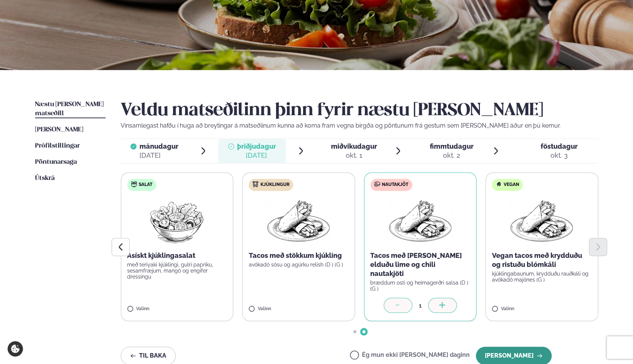 This screenshot has width=633, height=364. What do you see at coordinates (451, 156) in the screenshot?
I see `div: okt. 2` at bounding box center [451, 156].